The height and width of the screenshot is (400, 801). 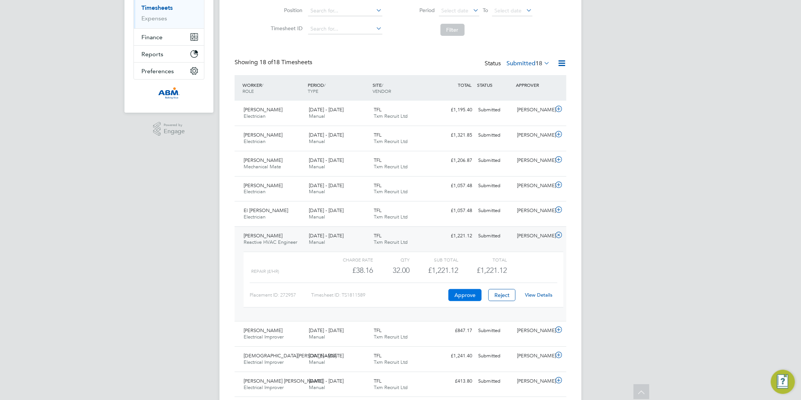 What do you see at coordinates (286, 28) in the screenshot?
I see `label: Timesheet ID` at bounding box center [286, 28].